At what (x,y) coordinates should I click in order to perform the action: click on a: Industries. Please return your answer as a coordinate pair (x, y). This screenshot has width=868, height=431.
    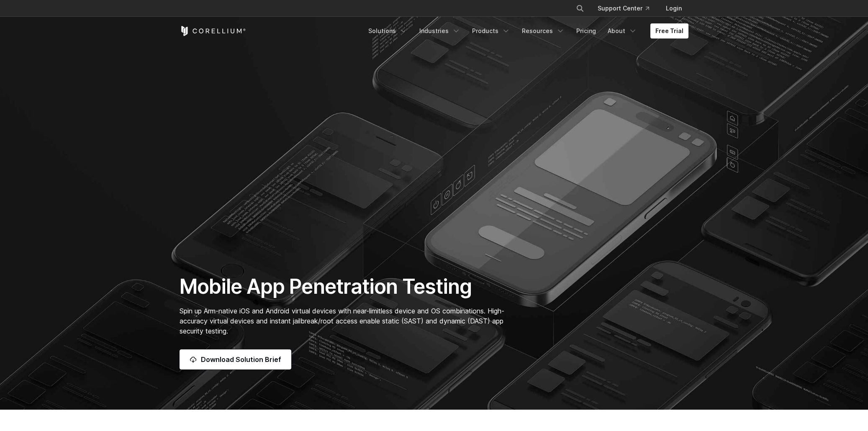
    Looking at the image, I should click on (440, 31).